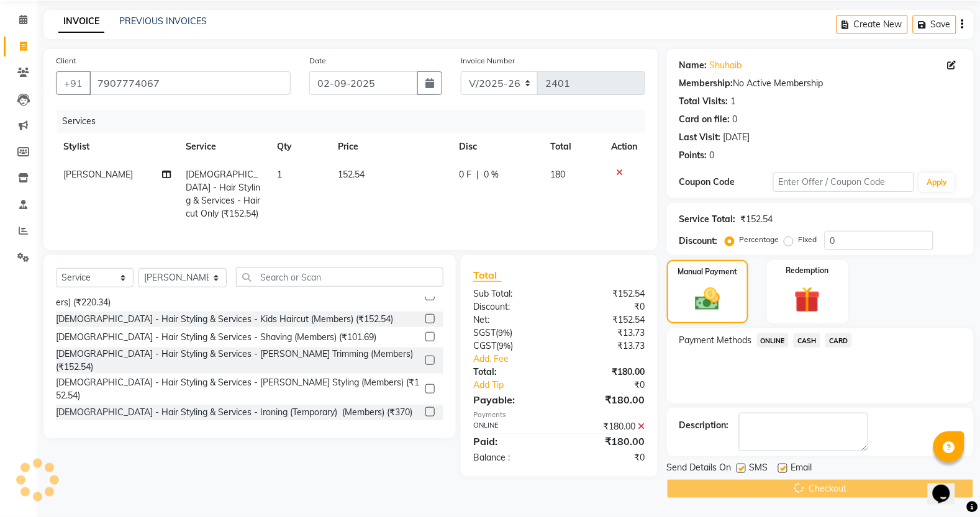 This screenshot has height=517, width=980. What do you see at coordinates (317, 61) in the screenshot?
I see `label: Date` at bounding box center [317, 61].